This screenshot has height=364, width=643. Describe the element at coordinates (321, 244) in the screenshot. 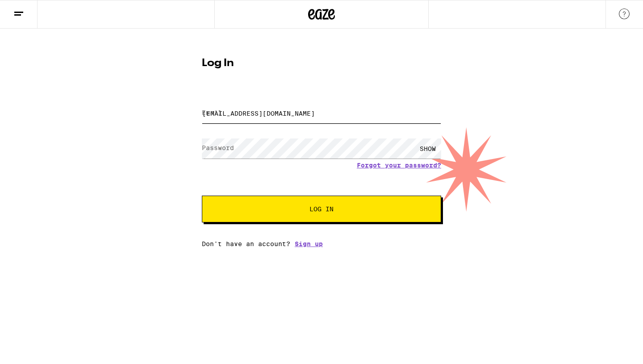

I see `div: Don't have an account?` at that location.